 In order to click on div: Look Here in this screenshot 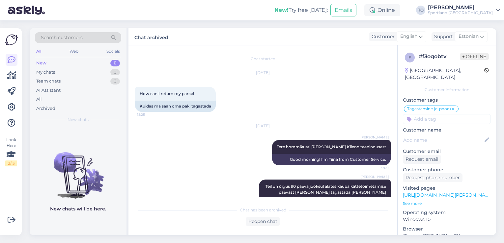, I will do `click(11, 152)`.